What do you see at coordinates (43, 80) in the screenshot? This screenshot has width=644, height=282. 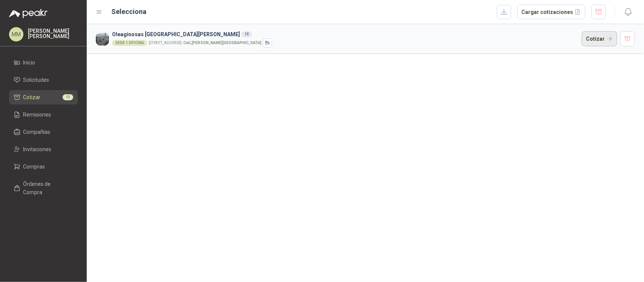 I see `a: Solicitudes` at bounding box center [43, 80].